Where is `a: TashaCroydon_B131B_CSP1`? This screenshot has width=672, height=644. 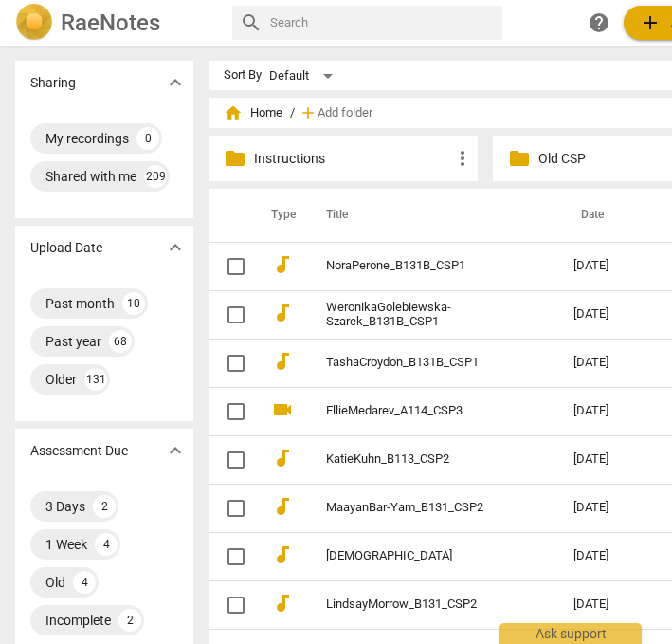
a: TashaCroydon_B131B_CSP1 is located at coordinates (415, 362).